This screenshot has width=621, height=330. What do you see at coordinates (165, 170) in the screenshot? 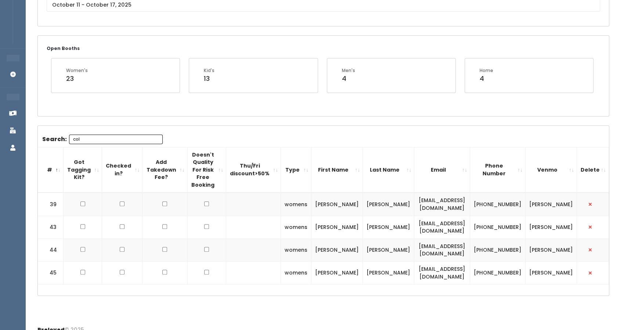
I see `th: Add Takedown Fee?: activate to sort column ascending` at bounding box center [165, 170].